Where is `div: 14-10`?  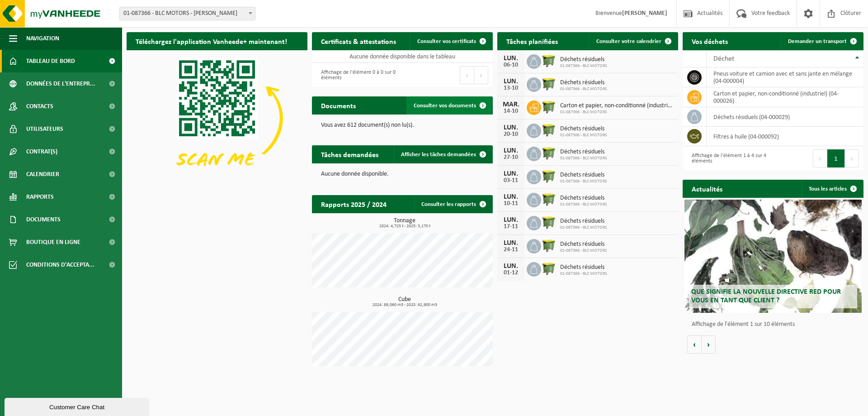
div: 14-10 is located at coordinates (511, 112).